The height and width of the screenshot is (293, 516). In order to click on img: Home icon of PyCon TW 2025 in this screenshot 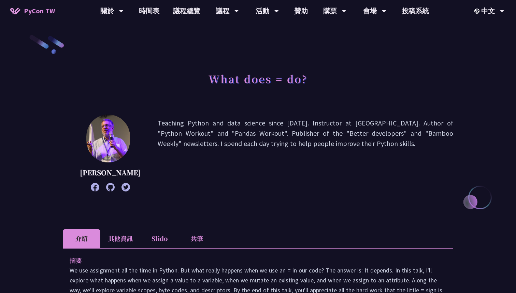, I will do `click(15, 11)`.